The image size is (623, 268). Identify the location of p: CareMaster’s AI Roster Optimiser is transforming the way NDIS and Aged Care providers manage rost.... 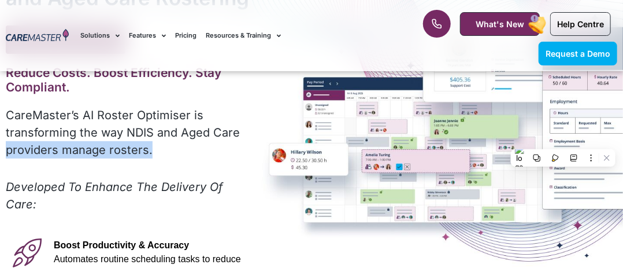
(128, 132).